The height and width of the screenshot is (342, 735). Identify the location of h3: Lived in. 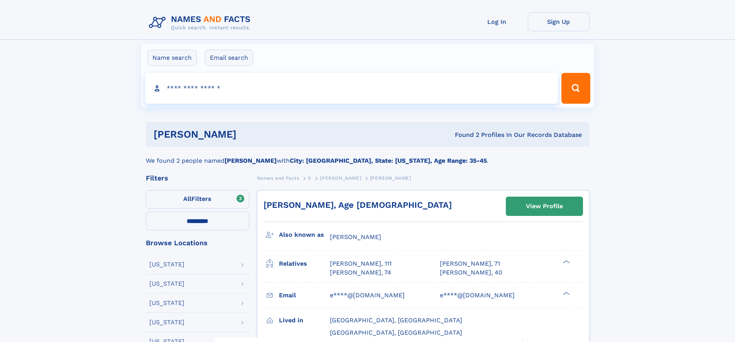
(304, 321).